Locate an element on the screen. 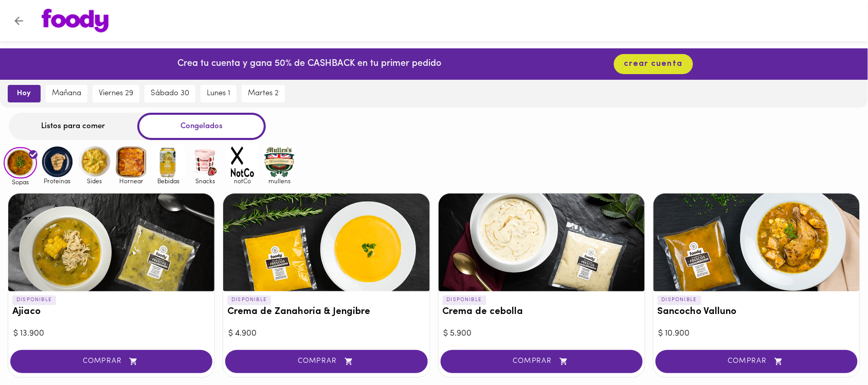 The image size is (868, 385). span: Proteinas is located at coordinates (57, 181).